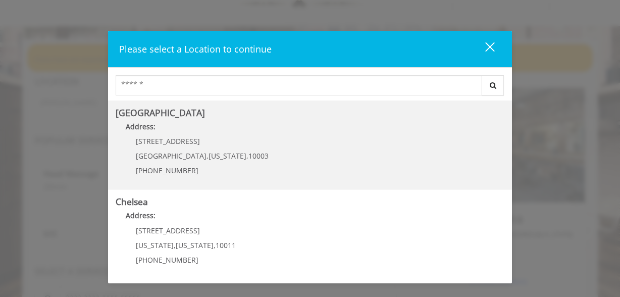 The width and height of the screenshot is (620, 297). Describe the element at coordinates (132, 202) in the screenshot. I see `b: Chelsea` at that location.